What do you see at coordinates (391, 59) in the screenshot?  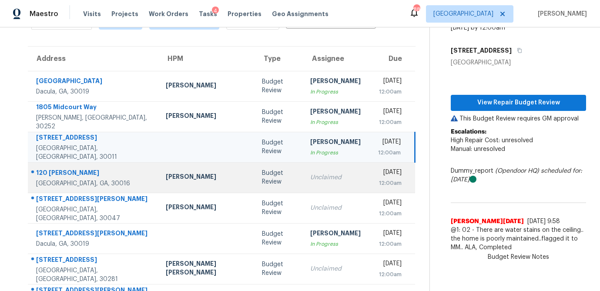 I see `th: Due` at bounding box center [391, 59].